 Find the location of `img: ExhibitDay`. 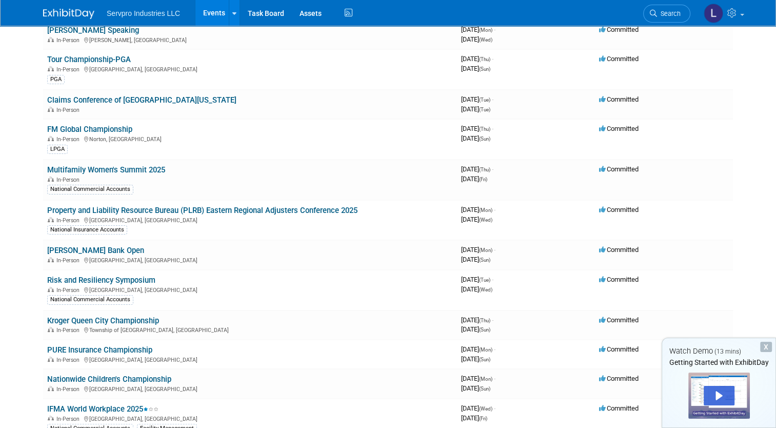

img: ExhibitDay is located at coordinates (69, 14).